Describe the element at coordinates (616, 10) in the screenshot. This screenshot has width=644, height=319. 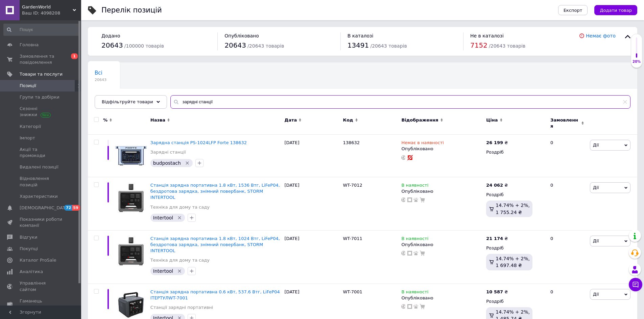
I see `button: Додати товар` at that location.